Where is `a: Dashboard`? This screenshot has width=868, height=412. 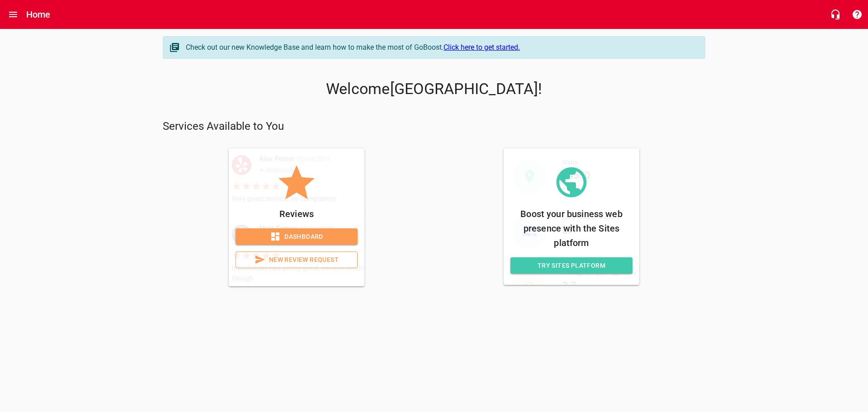 a: Dashboard is located at coordinates (296, 236).